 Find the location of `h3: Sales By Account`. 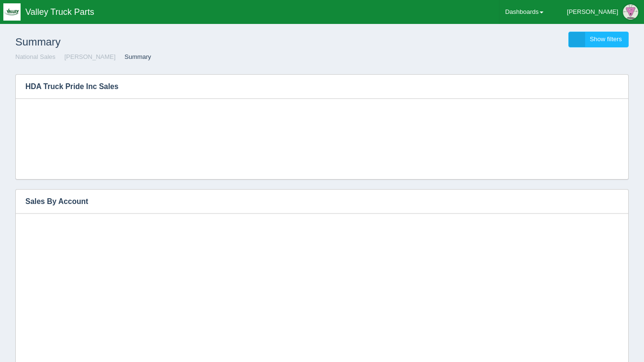

h3: Sales By Account is located at coordinates (314, 202).